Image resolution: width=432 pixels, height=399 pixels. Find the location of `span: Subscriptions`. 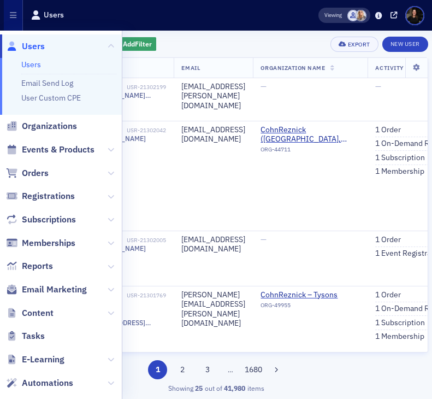

span: Subscriptions is located at coordinates (49, 220).